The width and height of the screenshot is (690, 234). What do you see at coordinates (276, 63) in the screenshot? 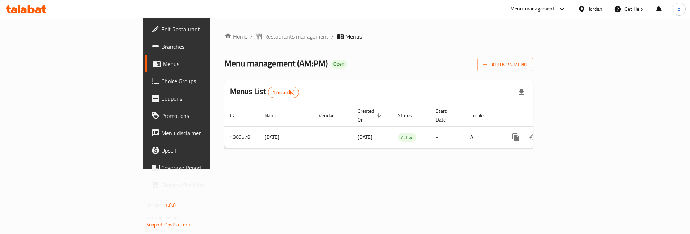
I see `span: Menu management ( AM:PM )` at bounding box center [276, 63].